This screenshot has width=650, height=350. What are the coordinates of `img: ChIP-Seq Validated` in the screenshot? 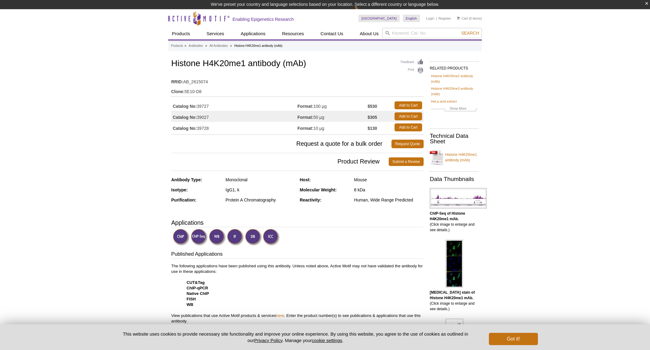 It's located at (199, 237).